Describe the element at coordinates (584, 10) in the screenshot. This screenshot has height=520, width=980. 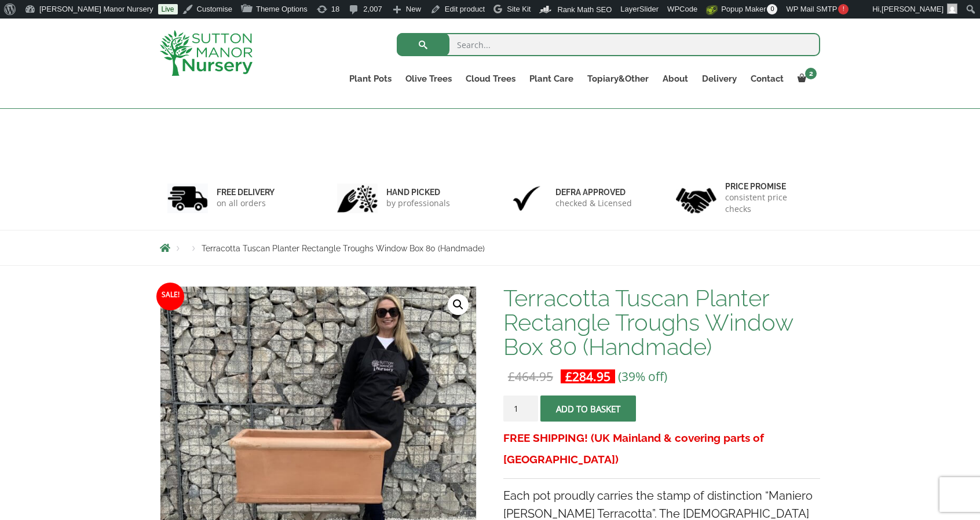
I see `span: Rank Math SEO` at that location.